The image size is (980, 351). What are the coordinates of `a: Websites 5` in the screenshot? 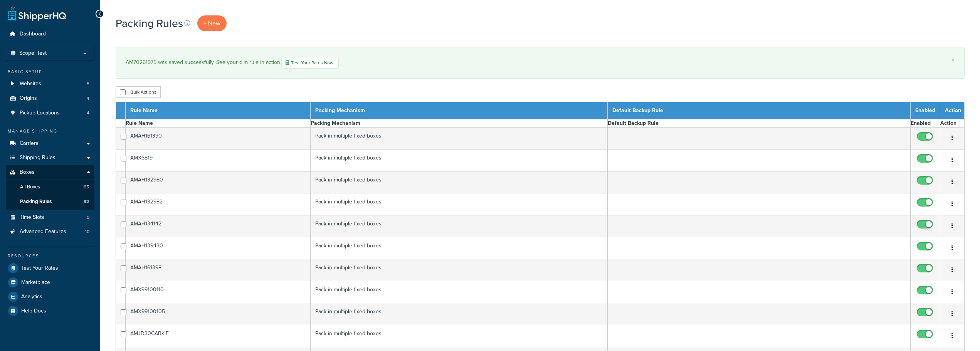 It's located at (50, 84).